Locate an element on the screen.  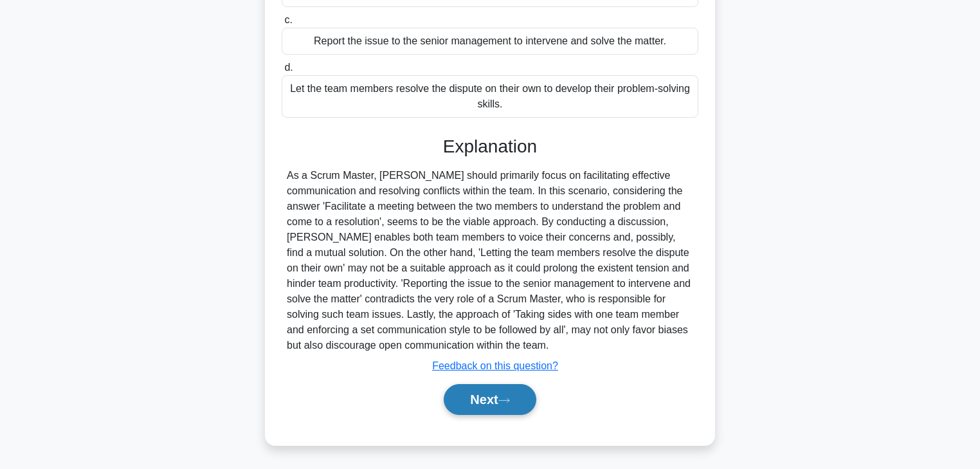
div: Report the issue to the senior management to intervene and solve the matter. is located at coordinates (490, 41).